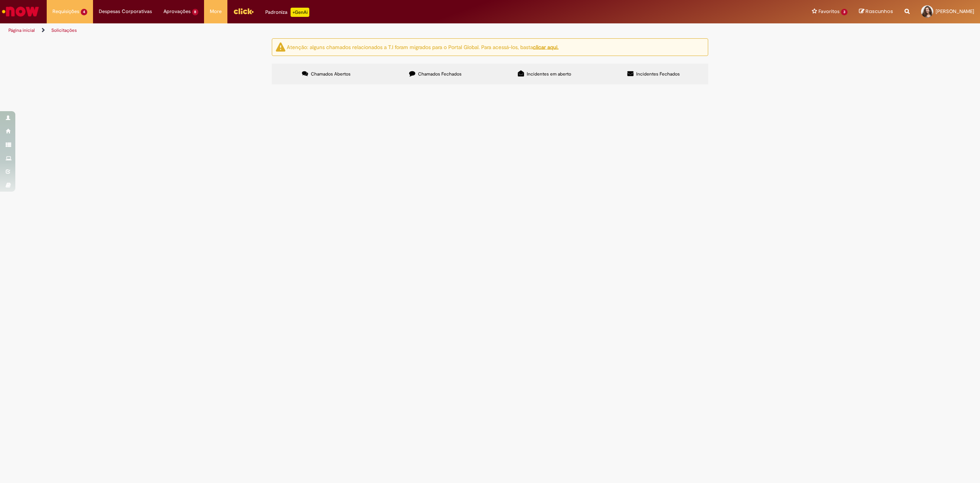  Describe the element at coordinates (440, 74) in the screenshot. I see `span: Chamados Fechados` at that location.